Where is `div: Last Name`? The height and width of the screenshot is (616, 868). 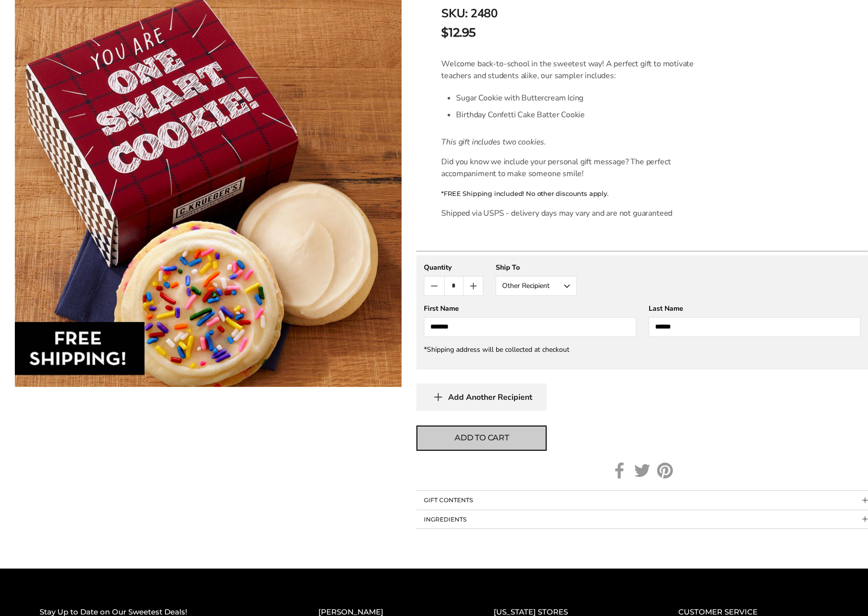
div: Last Name is located at coordinates (755, 308).